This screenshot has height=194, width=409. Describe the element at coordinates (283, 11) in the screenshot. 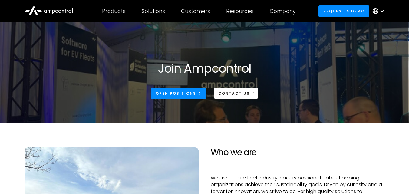

I see `div: Company` at that location.